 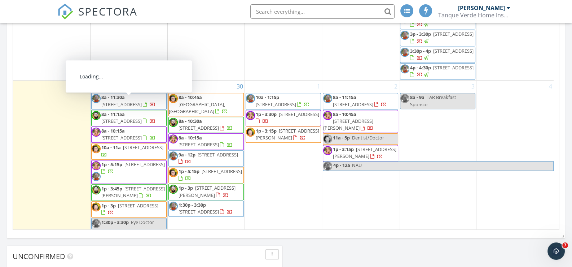 What do you see at coordinates (240, 86) in the screenshot?
I see `a: Go to September 30, 2025` at bounding box center [240, 86].